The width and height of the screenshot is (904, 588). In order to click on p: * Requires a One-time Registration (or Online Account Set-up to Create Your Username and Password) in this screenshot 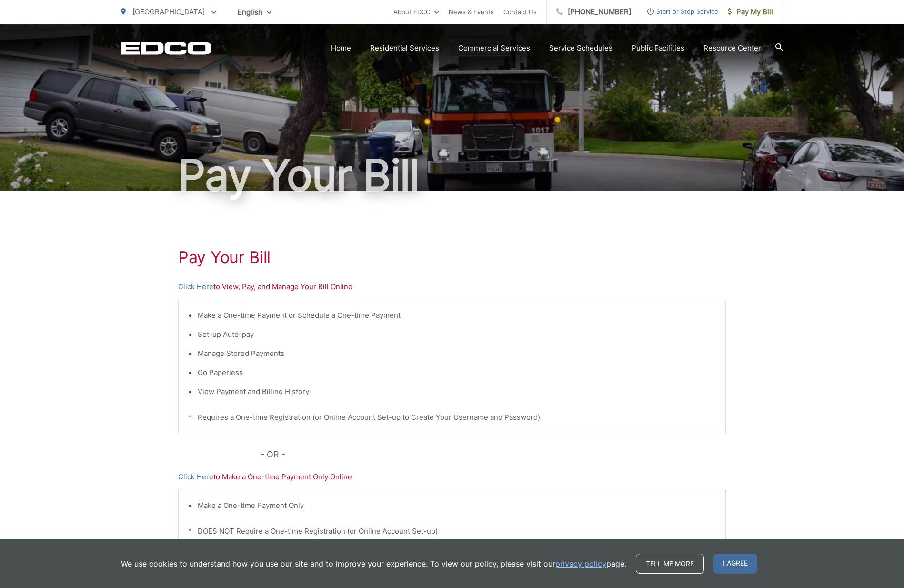, I will do `click(452, 417)`.